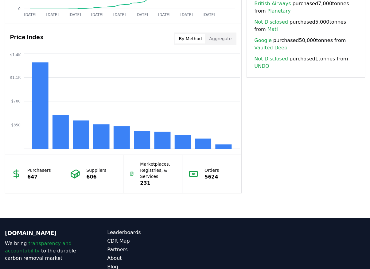  What do you see at coordinates (271, 48) in the screenshot?
I see `a: Vaulted Deep` at bounding box center [271, 48].